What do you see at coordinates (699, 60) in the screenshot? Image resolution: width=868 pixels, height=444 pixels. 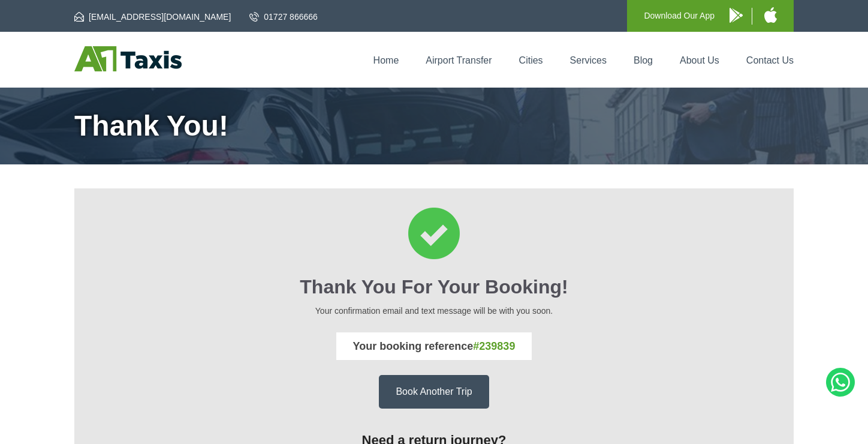 I see `a: About Us` at bounding box center [699, 60].